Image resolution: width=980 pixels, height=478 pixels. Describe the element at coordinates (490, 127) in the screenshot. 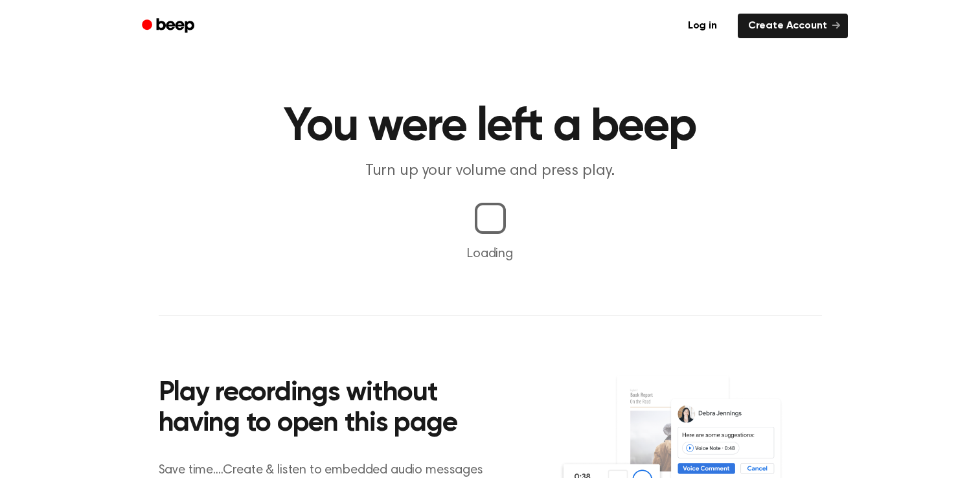

I see `h1: You were left a beep` at that location.